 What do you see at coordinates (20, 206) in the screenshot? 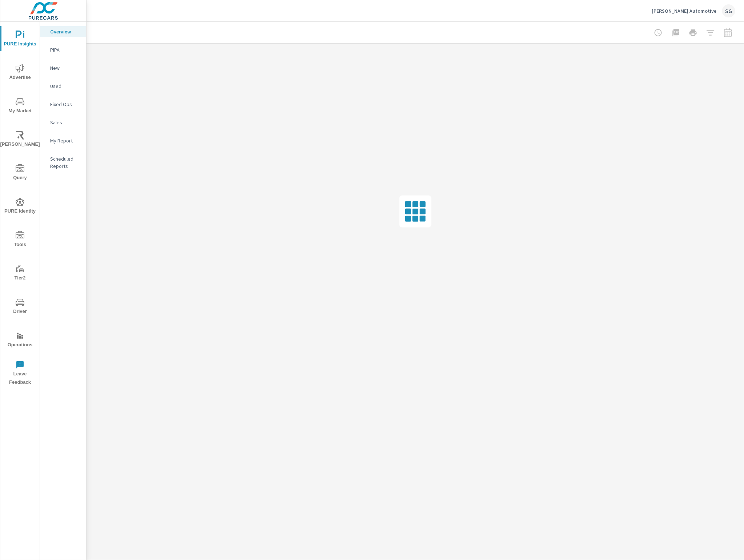
I see `span: PURE Identity` at bounding box center [20, 206].